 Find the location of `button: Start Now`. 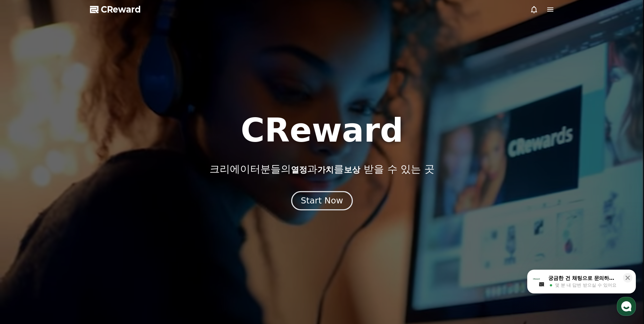

button: Start Now is located at coordinates (322, 201).